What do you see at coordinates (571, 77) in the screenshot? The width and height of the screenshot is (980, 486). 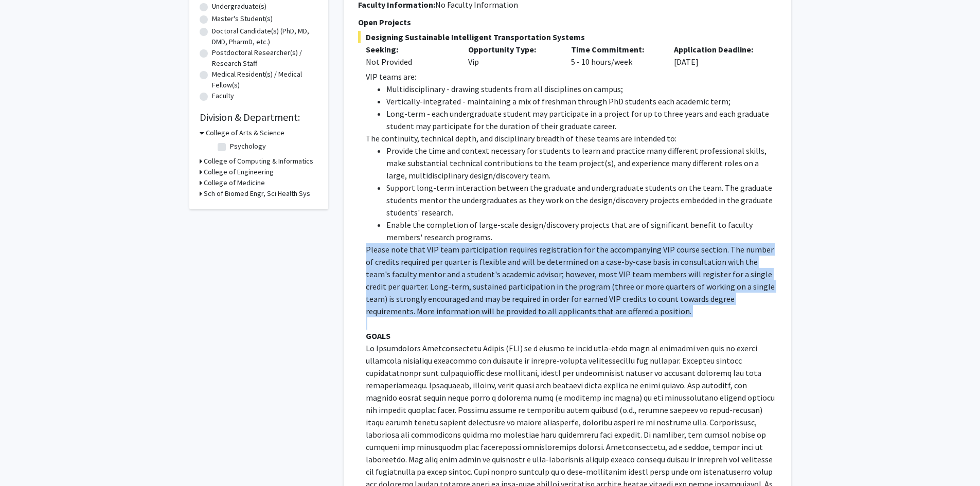 I see `p: VIP teams are:` at bounding box center [571, 77].